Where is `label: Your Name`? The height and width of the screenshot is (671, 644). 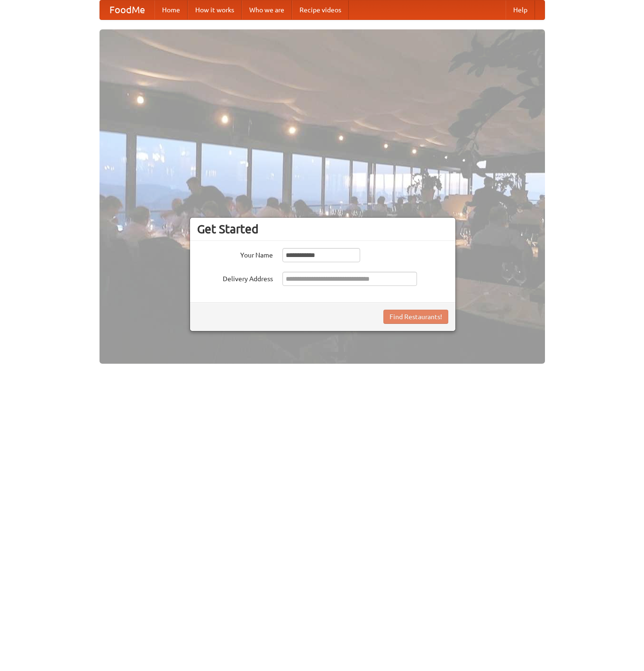 label: Your Name is located at coordinates (235, 253).